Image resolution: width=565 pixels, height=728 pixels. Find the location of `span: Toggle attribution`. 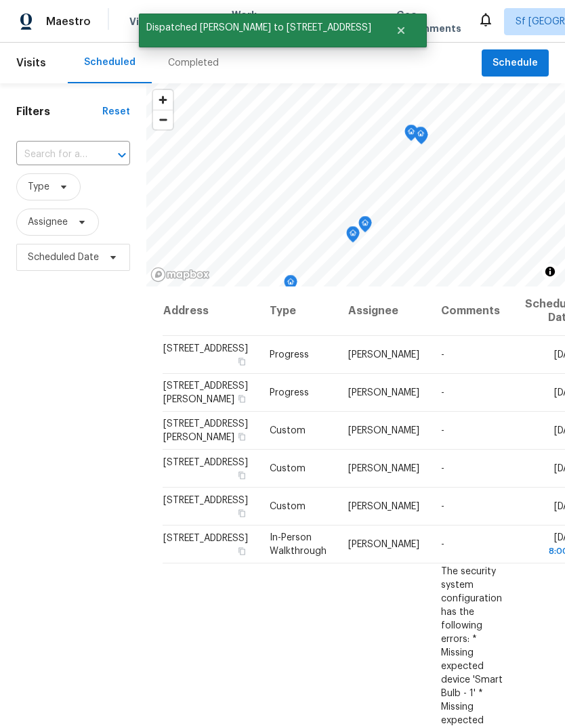

span: Toggle attribution is located at coordinates (550, 272).